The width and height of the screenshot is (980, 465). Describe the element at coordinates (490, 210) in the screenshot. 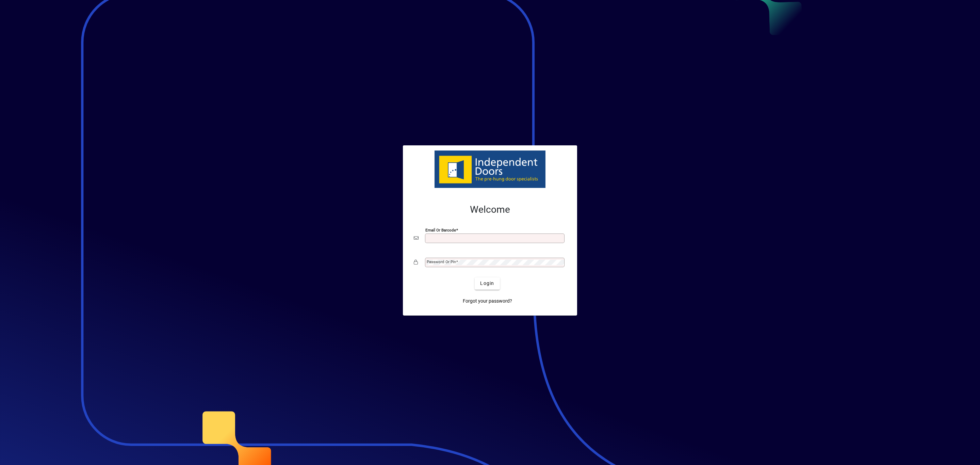

I see `h2: Welcome` at that location.